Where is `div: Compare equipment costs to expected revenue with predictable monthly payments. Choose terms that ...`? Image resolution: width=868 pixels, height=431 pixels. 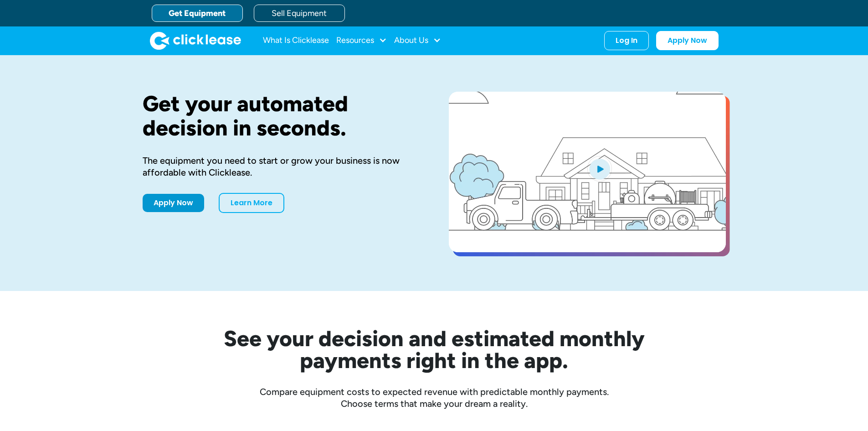
div: Compare equipment costs to expected revenue with predictable monthly payments. Choose terms that ... is located at coordinates (434, 398).